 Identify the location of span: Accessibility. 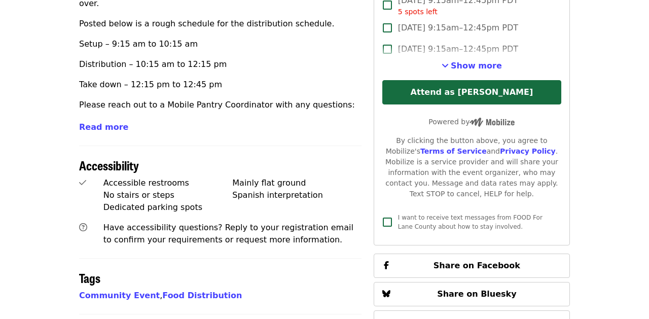
(109, 165).